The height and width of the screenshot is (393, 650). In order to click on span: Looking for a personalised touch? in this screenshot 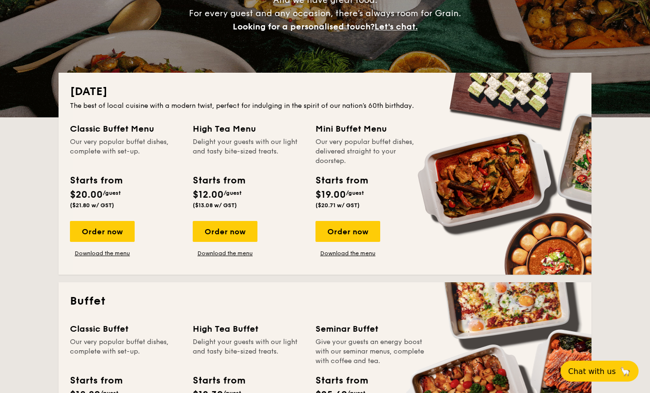, I will do `click(304, 27)`.